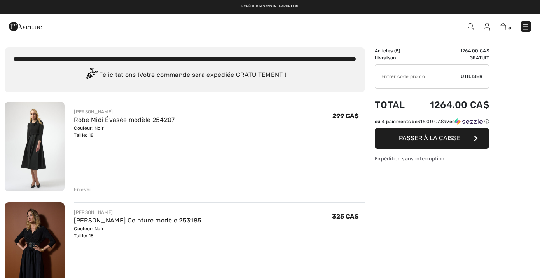 Image resolution: width=540 pixels, height=278 pixels. What do you see at coordinates (394, 51) in the screenshot?
I see `td: Articles ( )` at bounding box center [394, 51].